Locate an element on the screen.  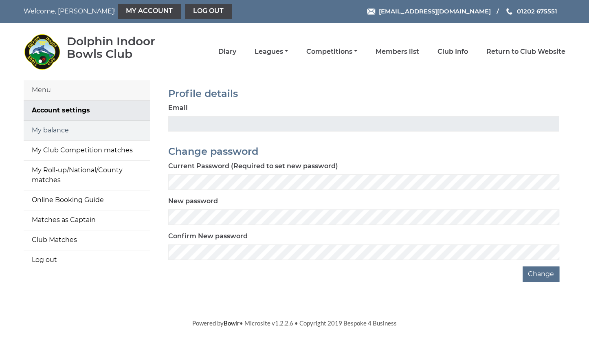
a: Diary is located at coordinates (227, 52).